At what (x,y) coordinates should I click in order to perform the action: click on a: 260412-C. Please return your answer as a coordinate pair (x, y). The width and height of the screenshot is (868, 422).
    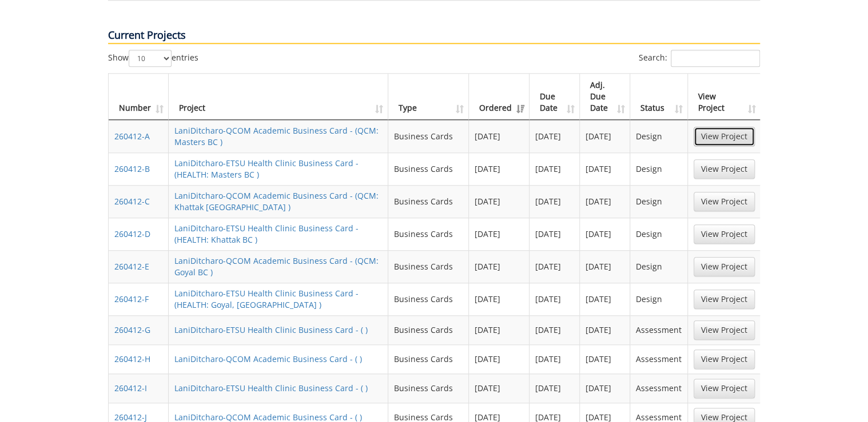
    Looking at the image, I should click on (132, 201).